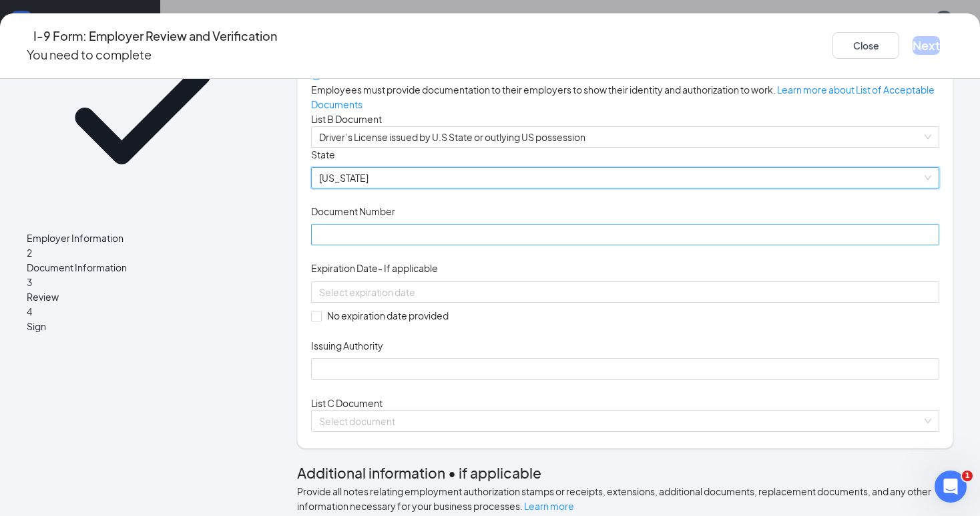 The width and height of the screenshot is (980, 516). What do you see at coordinates (142, 267) in the screenshot?
I see `span: Document Information` at bounding box center [142, 267].